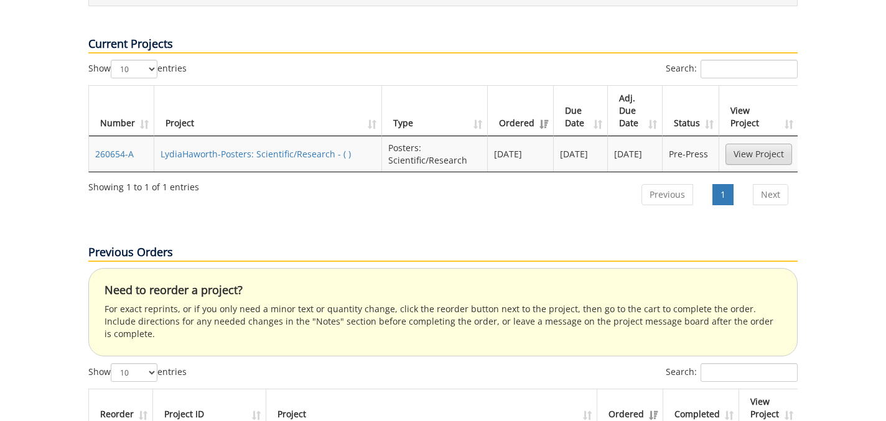 The width and height of the screenshot is (886, 421). I want to click on th: Due Date: activate to sort column ascending, so click(581, 111).